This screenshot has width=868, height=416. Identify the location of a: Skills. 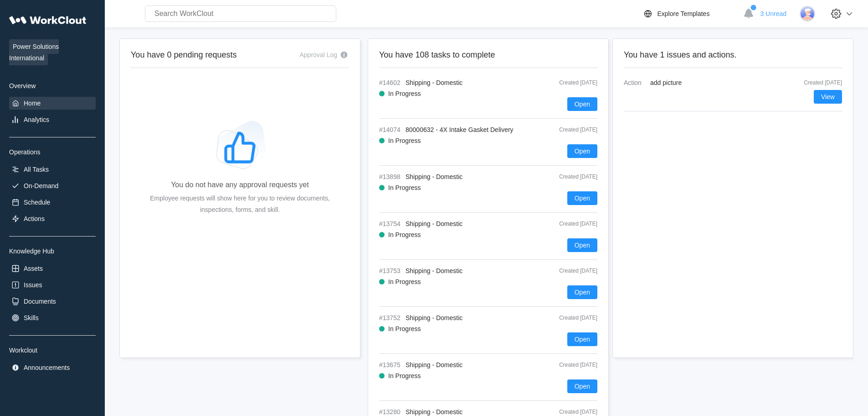
(52, 318).